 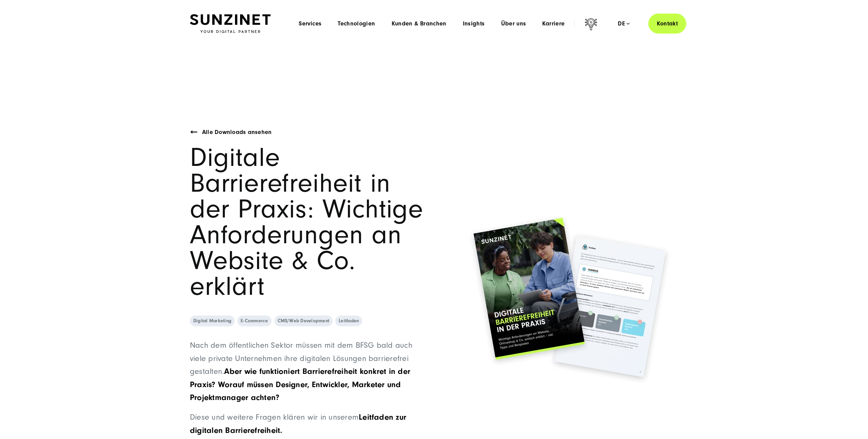 I want to click on p: Diese und weitere Fragen klären wir in unserem, so click(x=309, y=424).